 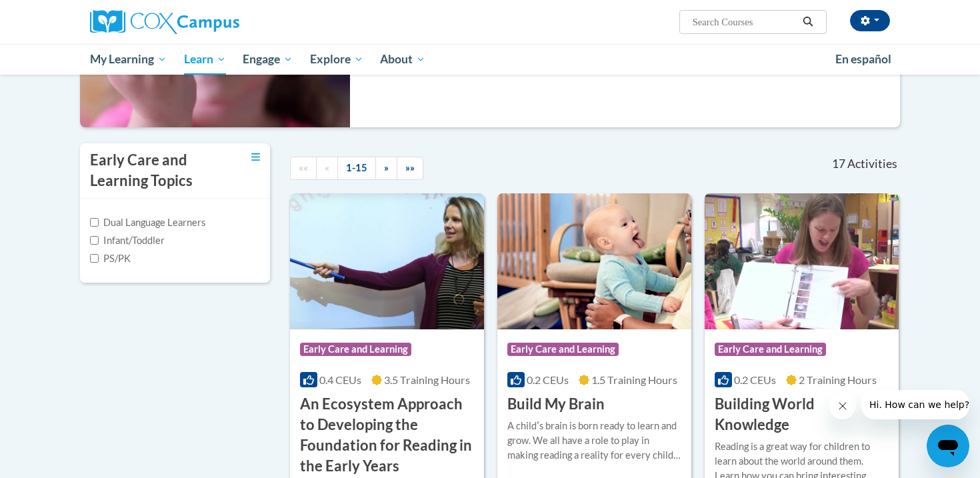 I want to click on a: Previous, so click(x=327, y=168).